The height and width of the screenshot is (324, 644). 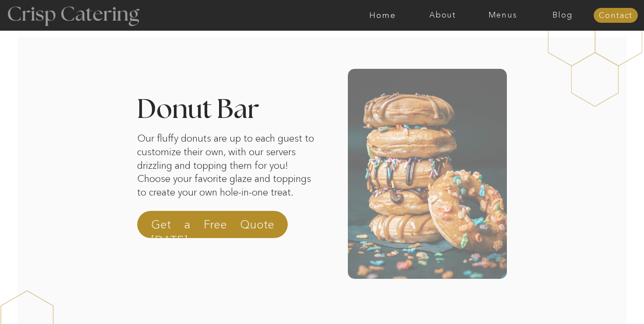 I want to click on nav: About, so click(x=442, y=15).